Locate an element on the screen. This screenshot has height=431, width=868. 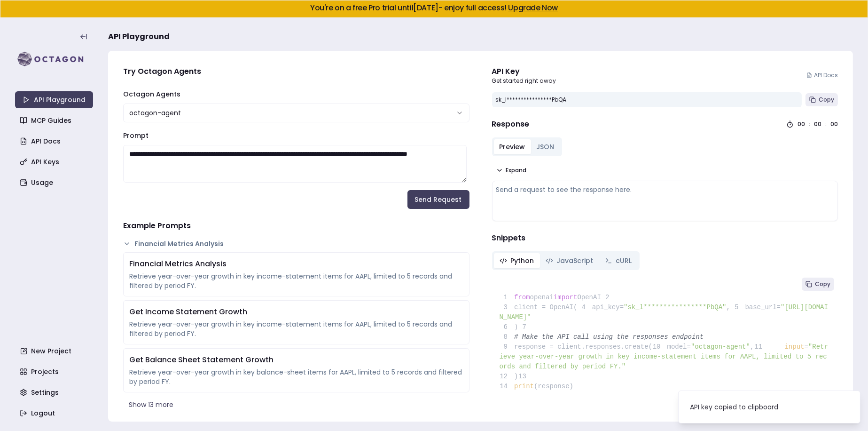
span: 12 is located at coordinates (507, 376).